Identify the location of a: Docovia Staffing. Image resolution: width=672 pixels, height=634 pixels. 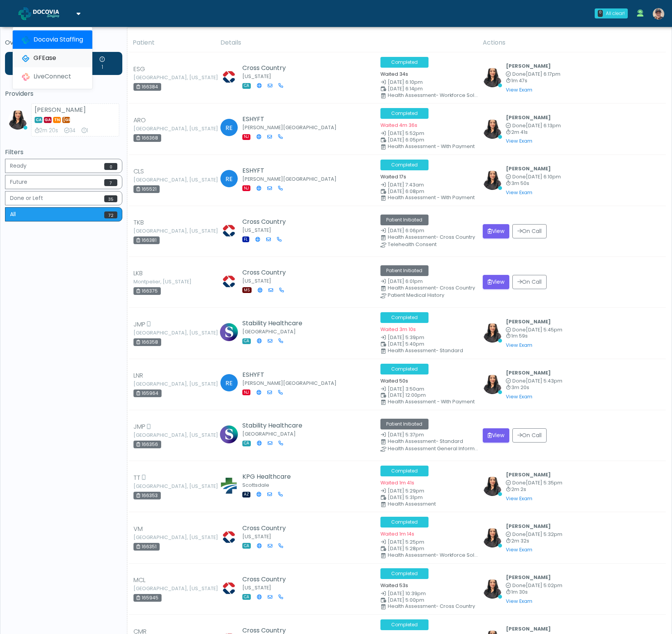
(52, 40).